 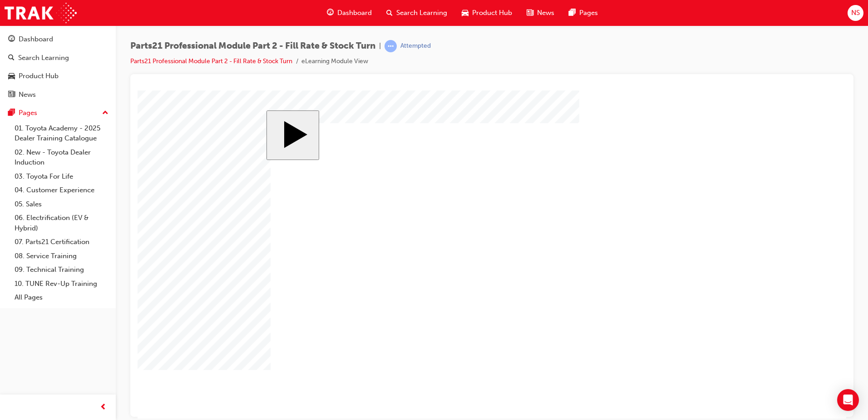 What do you see at coordinates (61, 297) in the screenshot?
I see `a: All Pages` at bounding box center [61, 297].